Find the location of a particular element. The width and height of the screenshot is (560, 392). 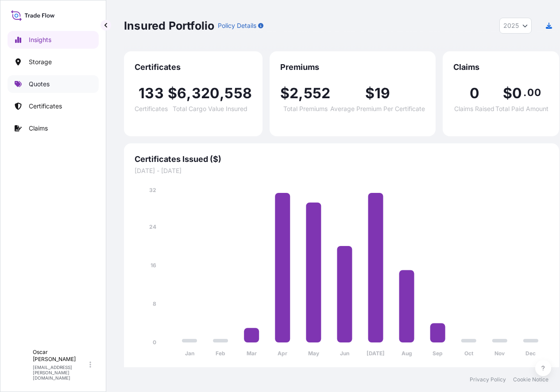

tspan: Nov is located at coordinates (500, 353).